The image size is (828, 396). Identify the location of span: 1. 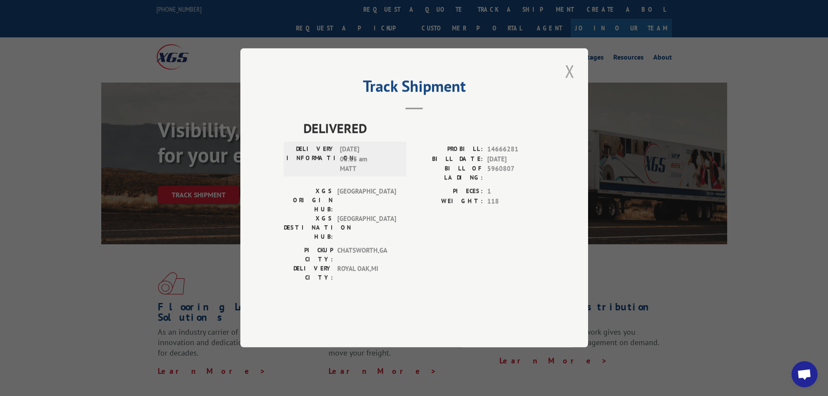
(516, 192).